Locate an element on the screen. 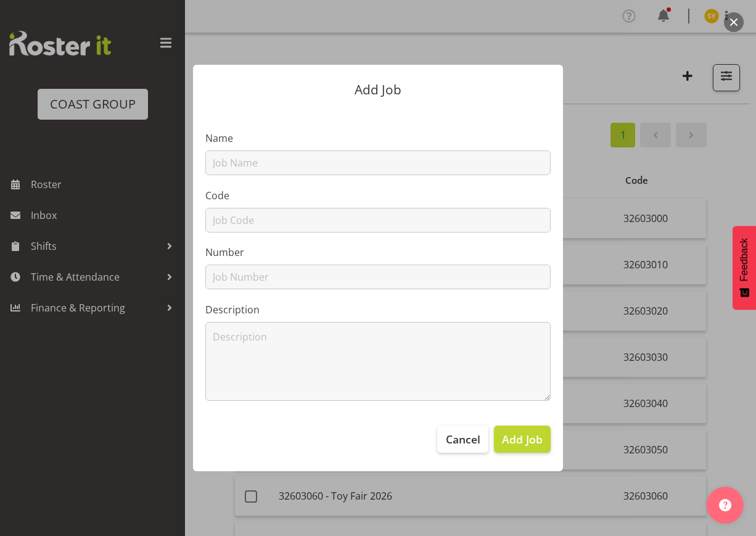 This screenshot has width=756, height=536. button: Feedback - Show survey is located at coordinates (744, 268).